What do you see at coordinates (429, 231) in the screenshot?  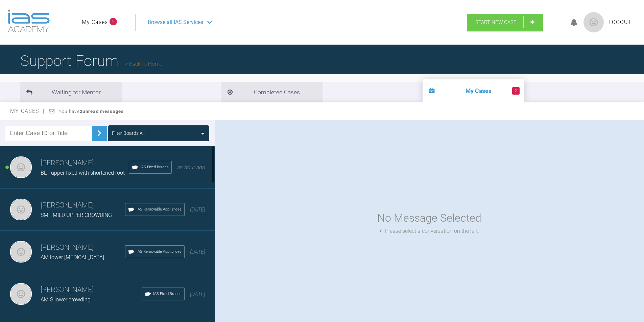 I see `div: Please select a conversation on the left.` at bounding box center [429, 231].